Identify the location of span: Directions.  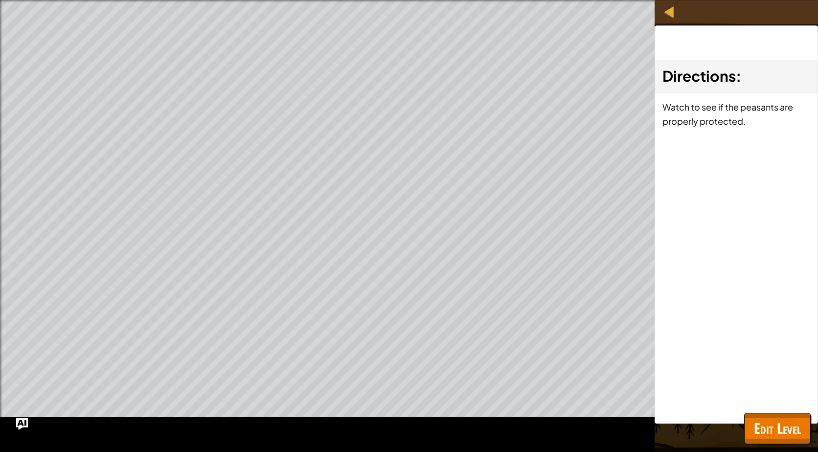
(699, 76).